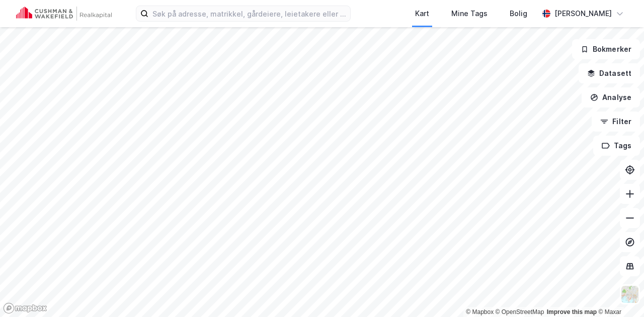 The height and width of the screenshot is (317, 644). Describe the element at coordinates (479, 312) in the screenshot. I see `a: Mapbox` at that location.